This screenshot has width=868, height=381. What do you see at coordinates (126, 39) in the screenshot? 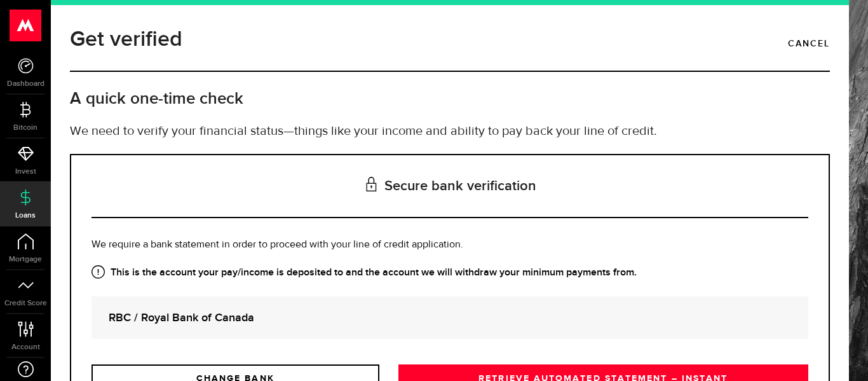
I see `h1: Get verified` at bounding box center [126, 39].